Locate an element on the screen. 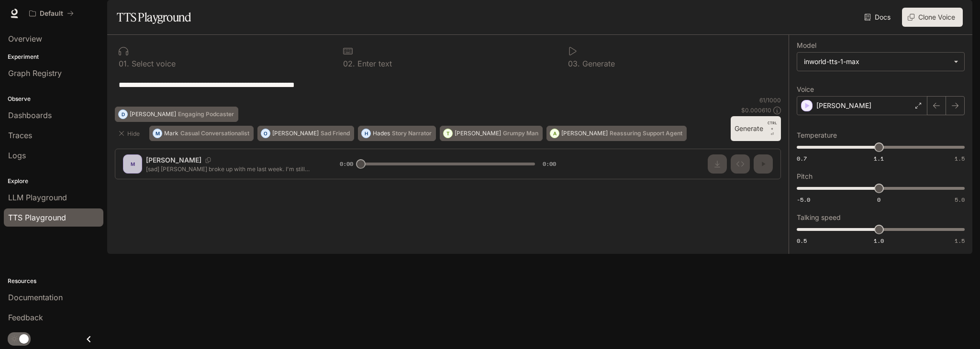 The height and width of the screenshot is (349, 980). p: Default is located at coordinates (51, 14).